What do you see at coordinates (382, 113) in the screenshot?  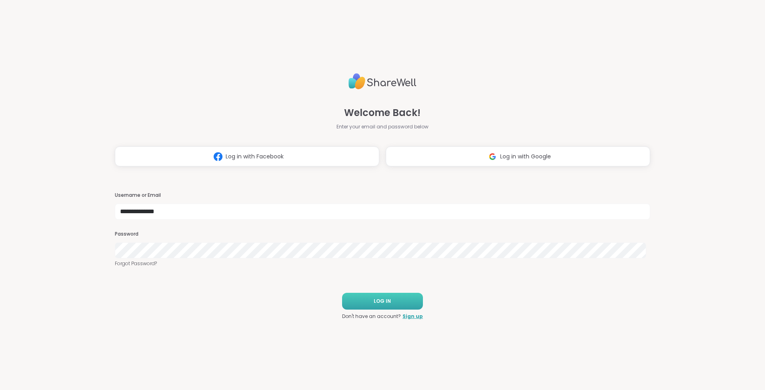 I see `span: Welcome Back!` at bounding box center [382, 113].